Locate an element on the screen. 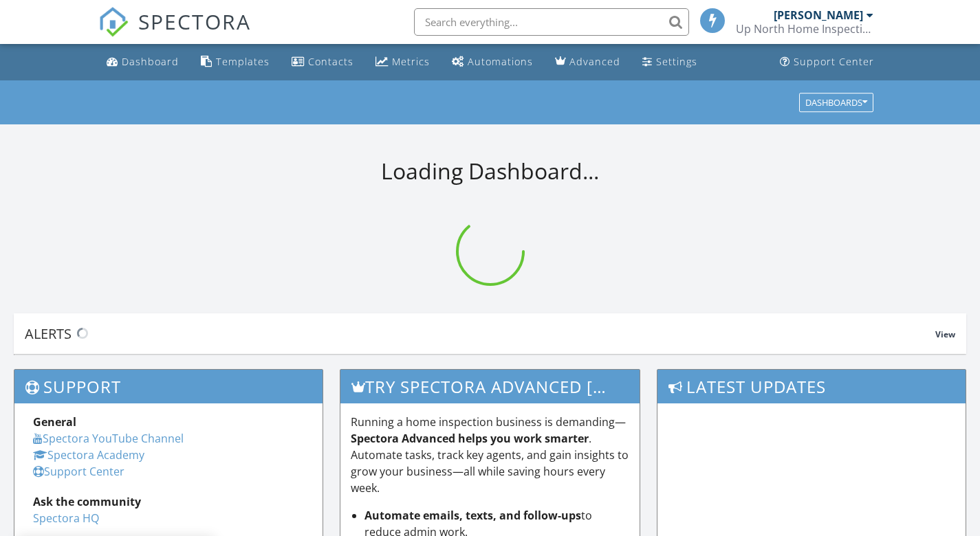 Image resolution: width=980 pixels, height=536 pixels. a: Automations (Basic) is located at coordinates (492, 62).